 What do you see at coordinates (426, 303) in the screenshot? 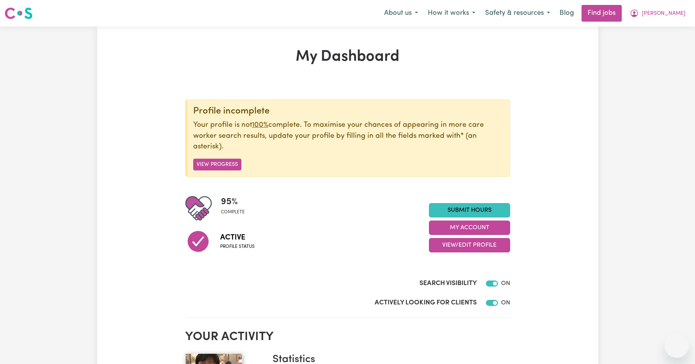
I see `label: Actively Looking for Clients` at bounding box center [426, 303].